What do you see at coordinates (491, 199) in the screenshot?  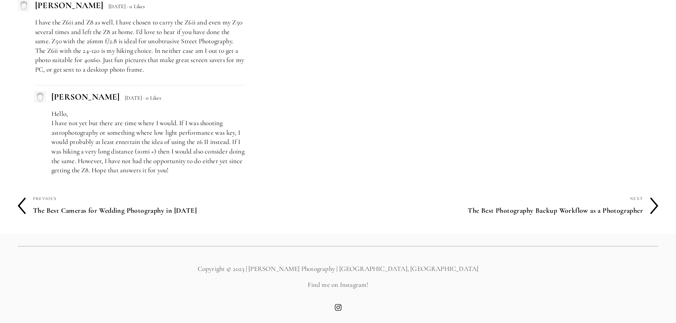 I see `div: Next` at bounding box center [491, 199].